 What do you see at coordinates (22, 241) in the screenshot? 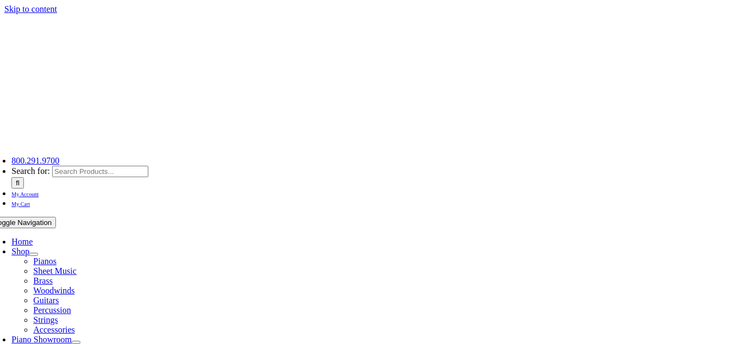
I see `span: Home` at bounding box center [22, 241].